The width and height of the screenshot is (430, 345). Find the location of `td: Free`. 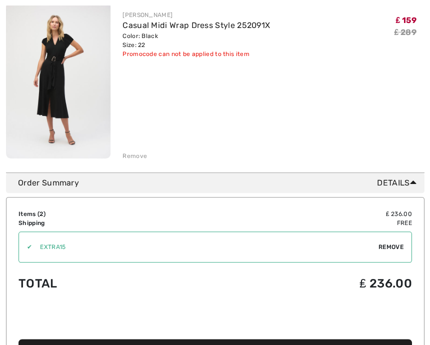

td: Free is located at coordinates (299, 223).